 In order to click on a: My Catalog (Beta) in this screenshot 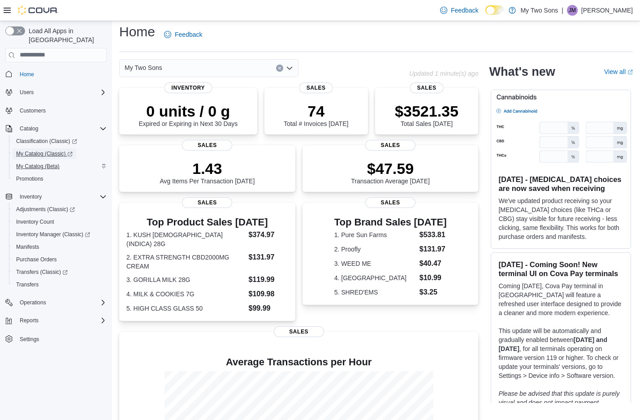, I will do `click(38, 166)`.